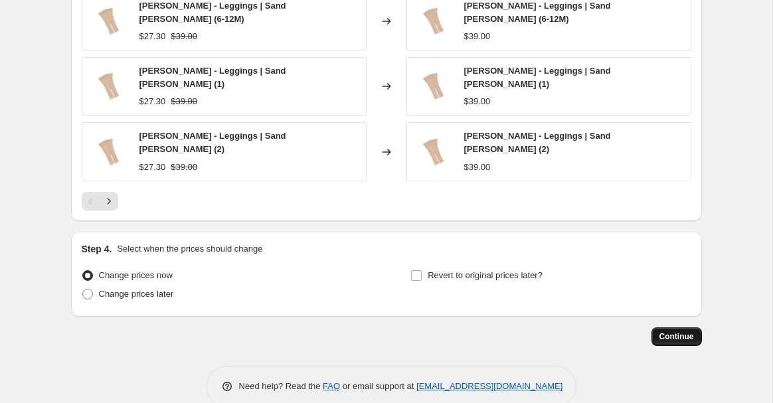 This screenshot has height=403, width=773. What do you see at coordinates (281, 386) in the screenshot?
I see `span: Need help? Read the` at bounding box center [281, 386].